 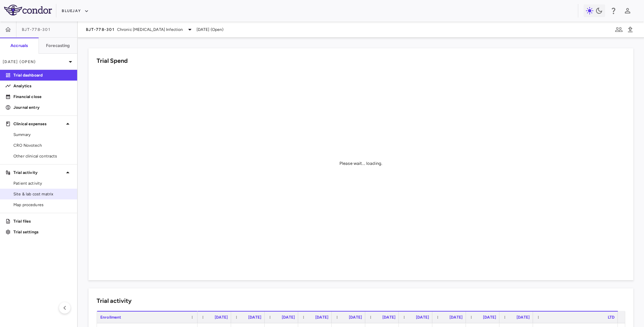 What do you see at coordinates (58, 46) in the screenshot?
I see `h6: Forecasting` at bounding box center [58, 46].